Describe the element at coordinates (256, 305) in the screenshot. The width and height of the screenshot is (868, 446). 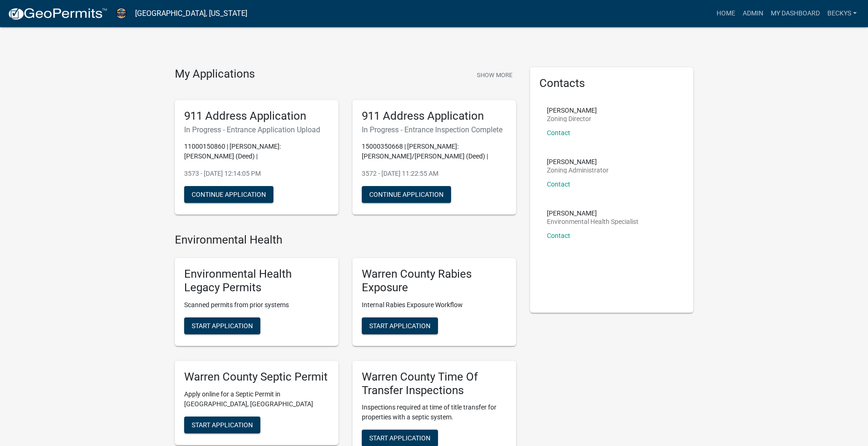
I see `p: Scanned permits from prior systems` at that location.